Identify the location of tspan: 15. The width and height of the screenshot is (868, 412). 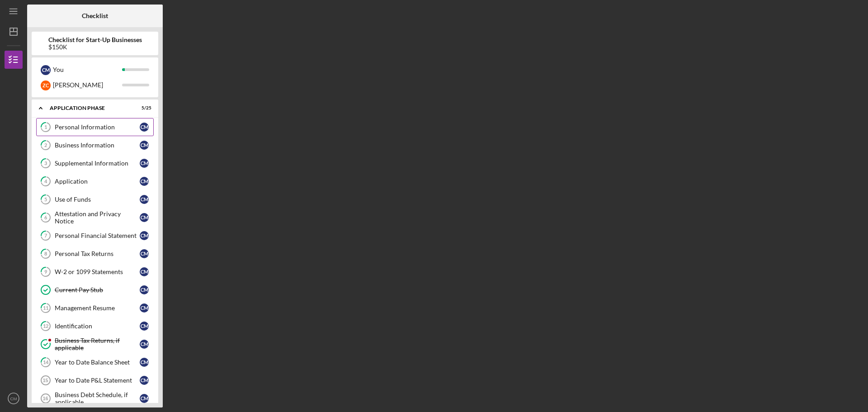
(46, 380).